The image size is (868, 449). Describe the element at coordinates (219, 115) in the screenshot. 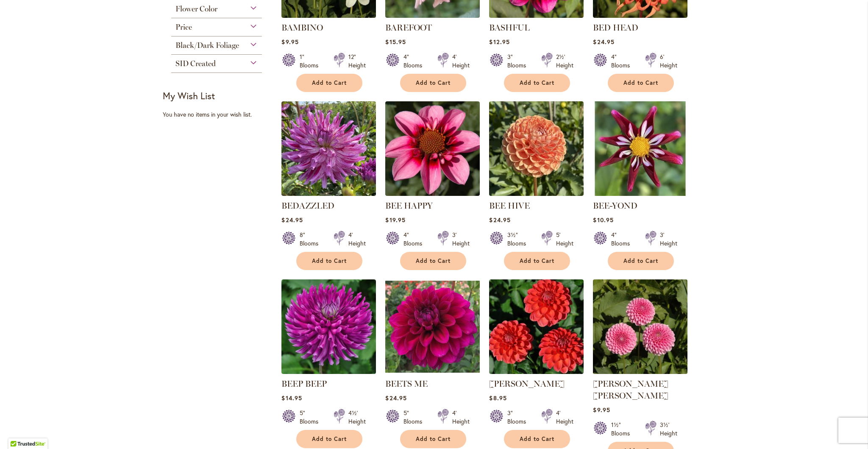

I see `div: You have no items in your wish list.` at that location.